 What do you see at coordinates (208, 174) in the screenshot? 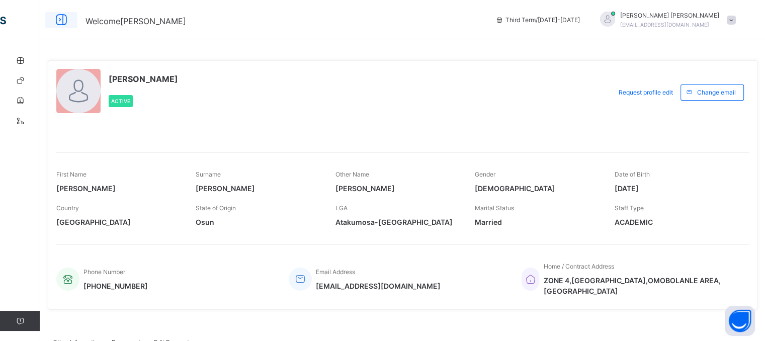
I see `span: Surname` at bounding box center [208, 174].